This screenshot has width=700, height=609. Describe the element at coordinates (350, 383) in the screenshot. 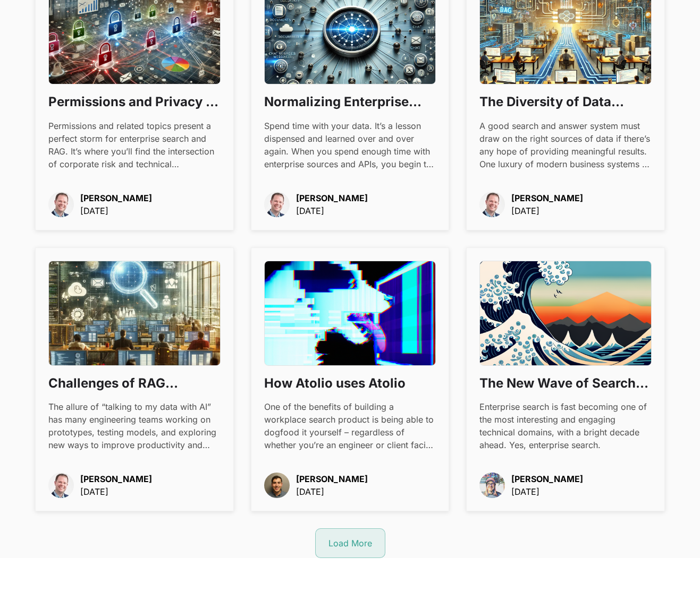

I see `h3: How Atolio uses Atolio` at that location.